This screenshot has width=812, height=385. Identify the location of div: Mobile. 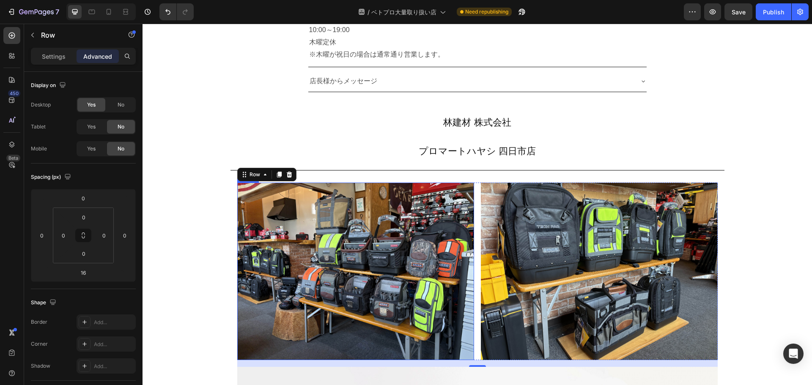
(39, 149).